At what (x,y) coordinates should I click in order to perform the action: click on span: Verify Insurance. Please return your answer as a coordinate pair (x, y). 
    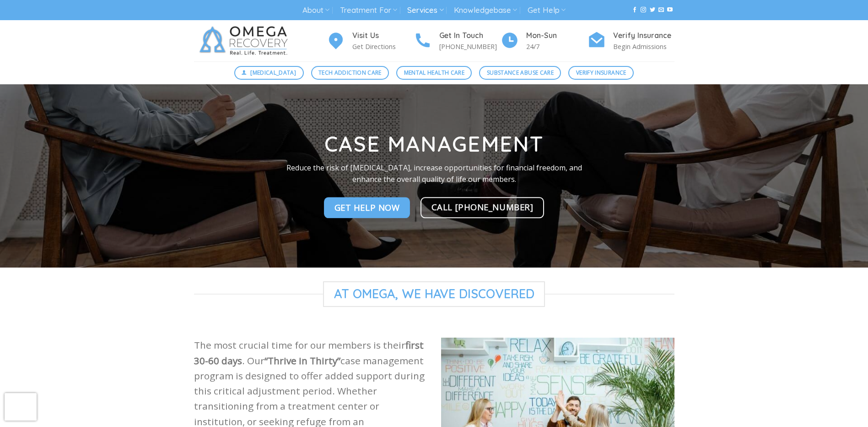
    Looking at the image, I should click on (602, 72).